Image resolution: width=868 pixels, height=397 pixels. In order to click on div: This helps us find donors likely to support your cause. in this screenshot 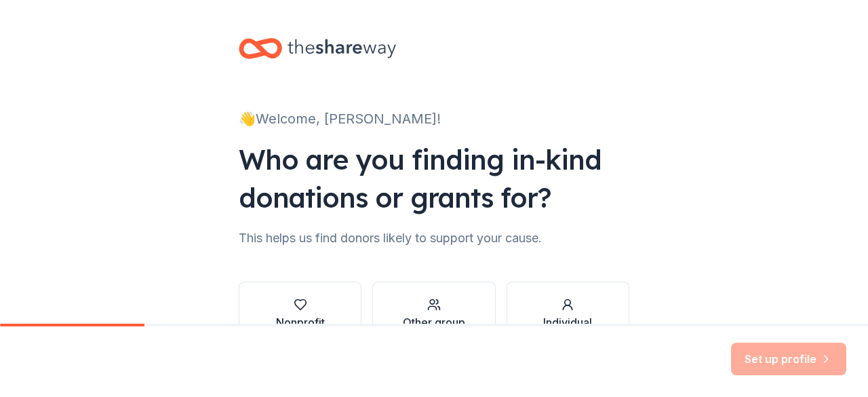, I will do `click(434, 238)`.